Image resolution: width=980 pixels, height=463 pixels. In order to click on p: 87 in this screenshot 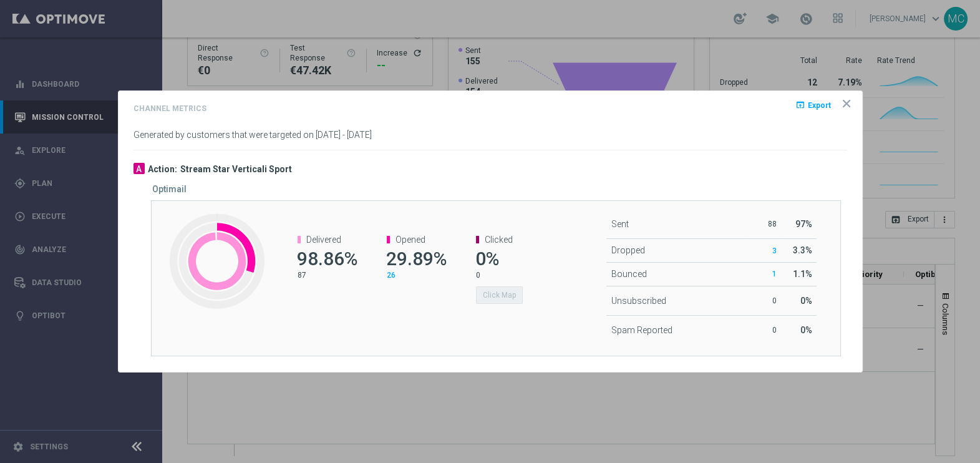, I will do `click(326, 275)`.